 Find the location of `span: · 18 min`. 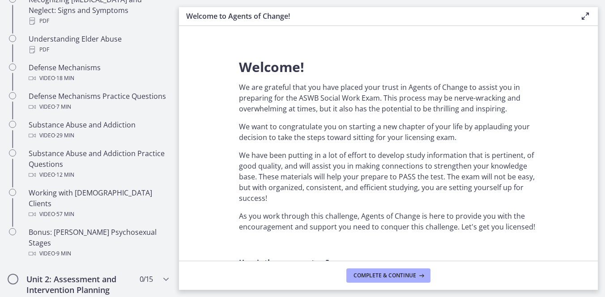

span: · 18 min is located at coordinates (64, 78).